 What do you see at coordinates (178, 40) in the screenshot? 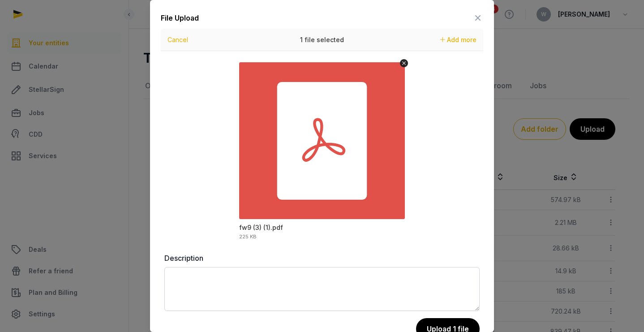
I see `button: Cancel` at bounding box center [178, 40].